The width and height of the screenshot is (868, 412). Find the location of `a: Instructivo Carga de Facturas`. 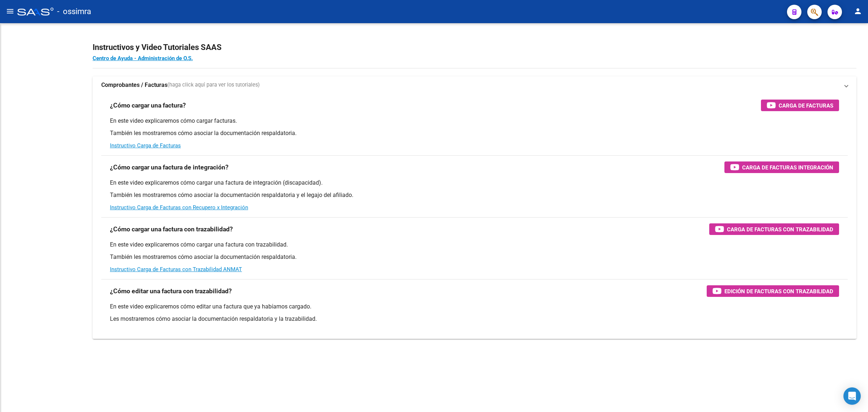

a: Instructivo Carga de Facturas is located at coordinates (145, 145).